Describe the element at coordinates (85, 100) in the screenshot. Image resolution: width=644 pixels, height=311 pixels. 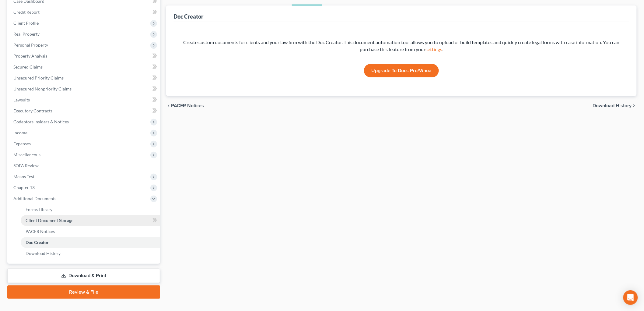
I see `a: Lawsuits` at that location.